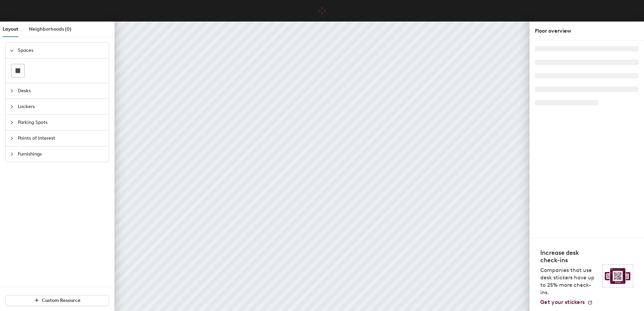 The height and width of the screenshot is (311, 644). What do you see at coordinates (11, 50) in the screenshot?
I see `span: expanded` at bounding box center [11, 50].